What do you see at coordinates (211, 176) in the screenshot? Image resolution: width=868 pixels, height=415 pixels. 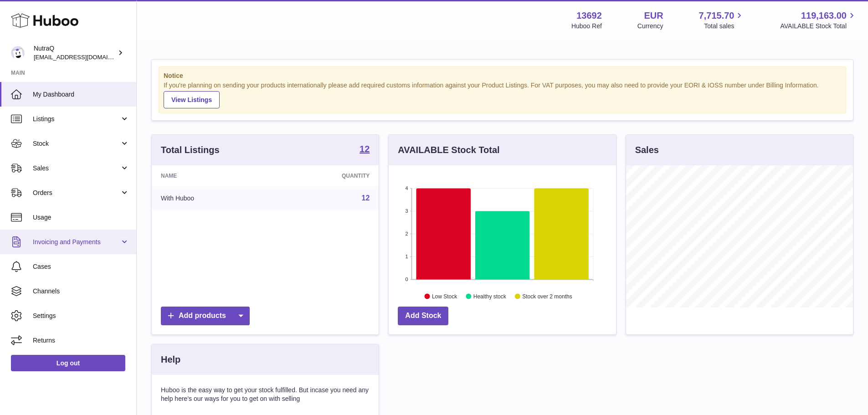 I see `th: Name` at bounding box center [211, 176].